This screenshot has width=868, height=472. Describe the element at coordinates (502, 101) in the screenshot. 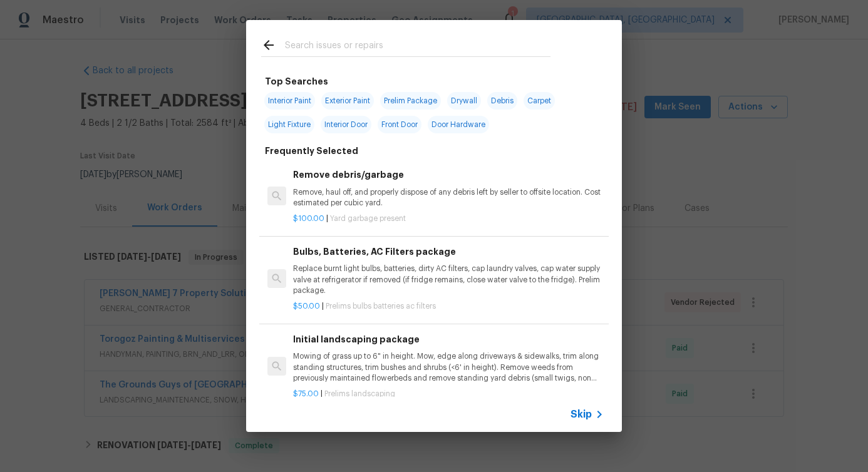

I see `span: Debris` at that location.